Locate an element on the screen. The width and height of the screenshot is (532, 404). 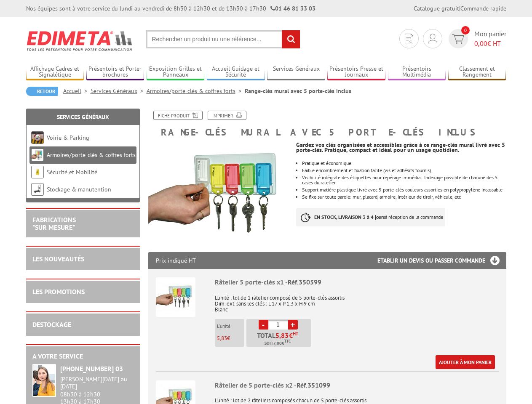
span: Soit € is located at coordinates (278, 343).